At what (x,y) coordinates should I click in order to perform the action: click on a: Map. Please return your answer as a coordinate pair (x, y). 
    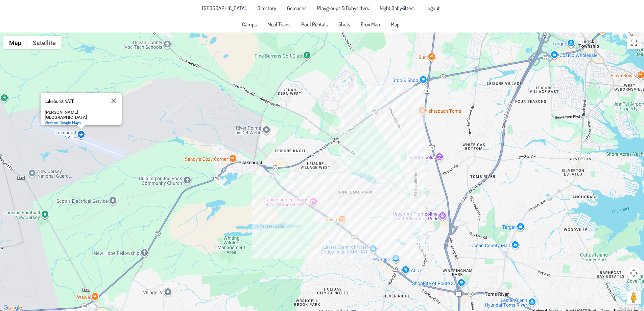
    Looking at the image, I should click on (395, 25).